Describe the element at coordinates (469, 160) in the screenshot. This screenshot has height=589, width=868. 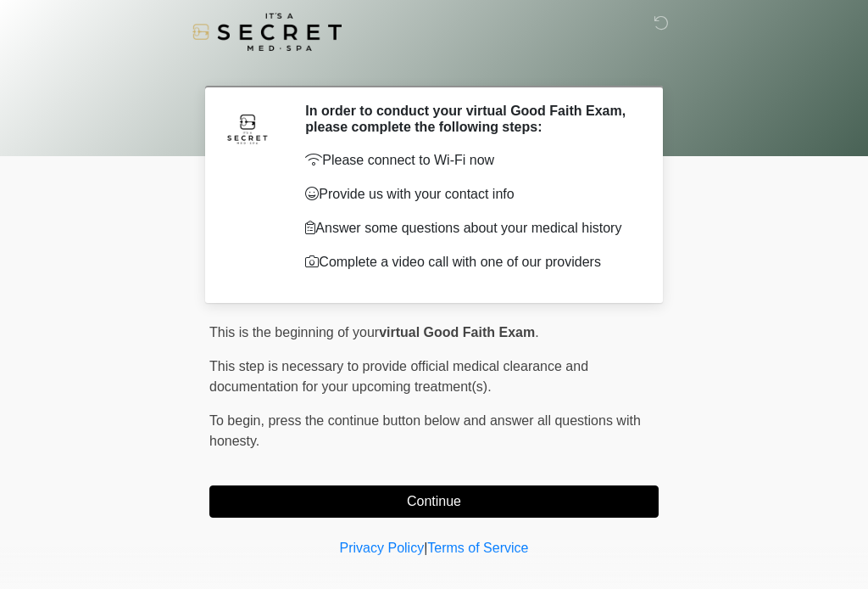
I see `p: Please connect to Wi-Fi now` at that location.